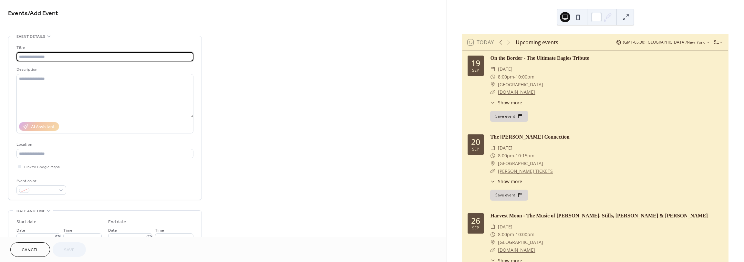 Image resolution: width=744 pixels, height=262 pixels. I want to click on span: / Add Event, so click(43, 13).